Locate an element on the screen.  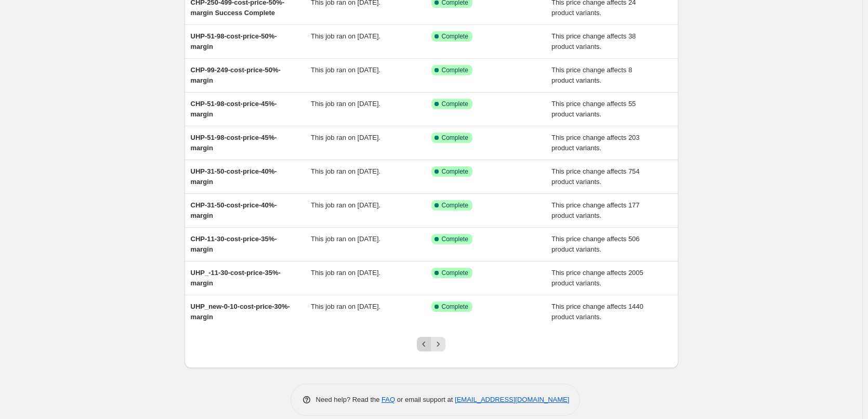
a: FAQ is located at coordinates (389, 399).